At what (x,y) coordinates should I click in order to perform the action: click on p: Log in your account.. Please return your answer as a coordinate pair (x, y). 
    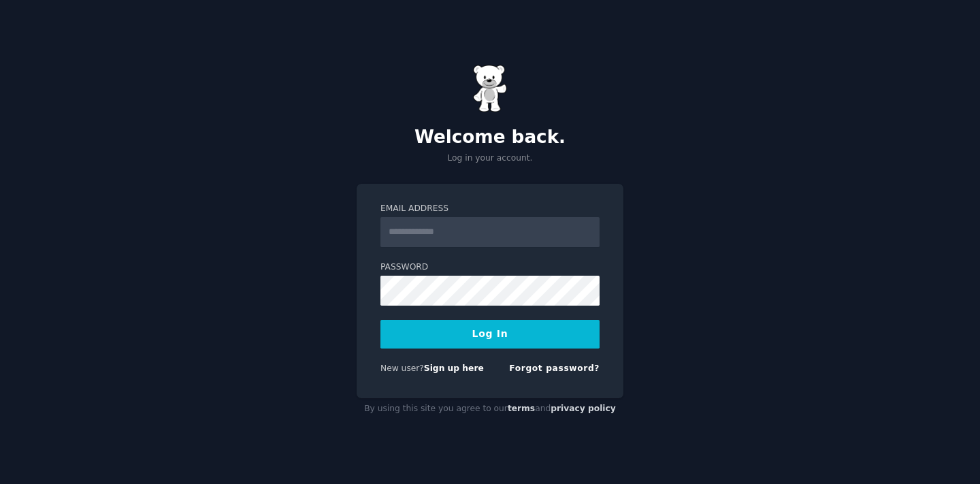
    Looking at the image, I should click on (490, 158).